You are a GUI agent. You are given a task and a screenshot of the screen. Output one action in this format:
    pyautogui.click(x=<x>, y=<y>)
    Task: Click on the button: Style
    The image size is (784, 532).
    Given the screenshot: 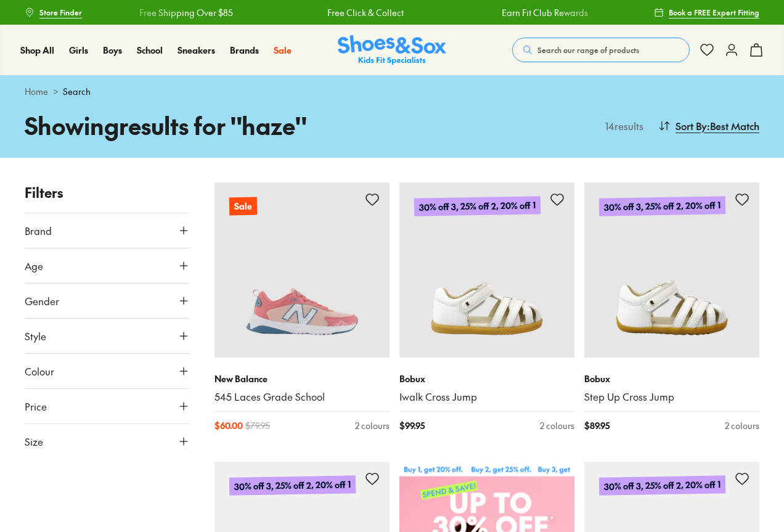 What is the action you would take?
    pyautogui.click(x=107, y=336)
    